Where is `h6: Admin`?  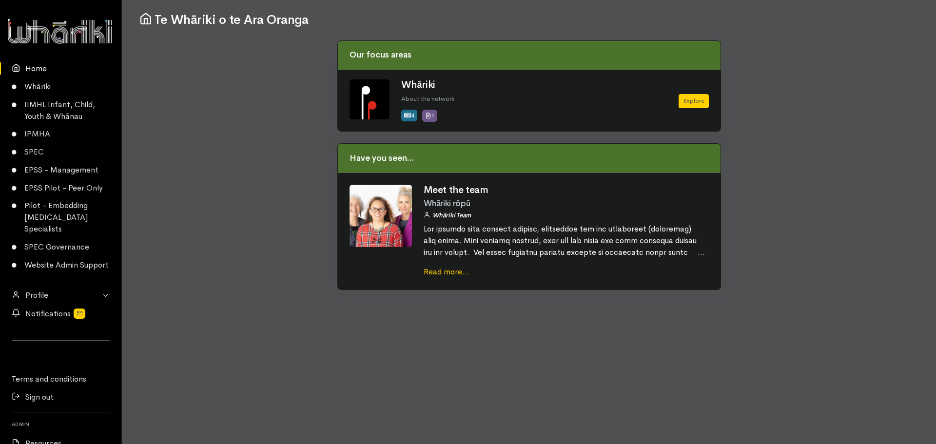 h6: Admin is located at coordinates (60, 424).